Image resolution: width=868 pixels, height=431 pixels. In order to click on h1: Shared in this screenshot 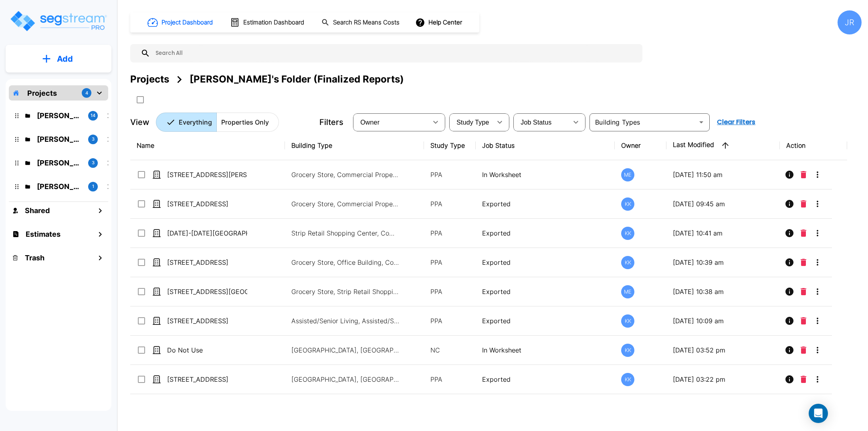, I will do `click(37, 210)`.